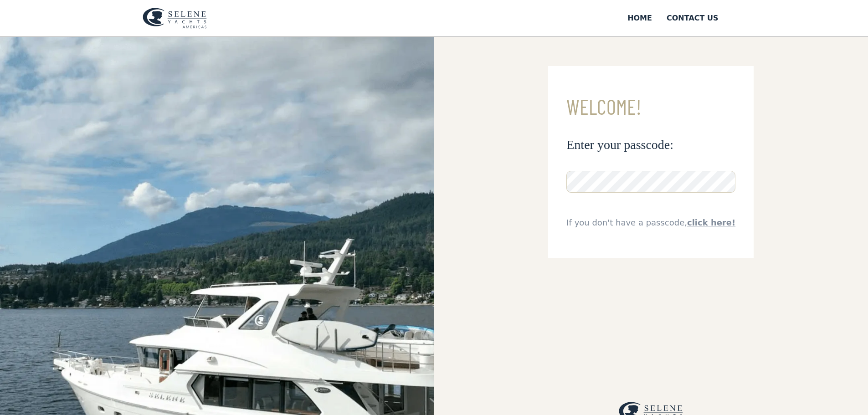  Describe the element at coordinates (651, 144) in the screenshot. I see `h3: Enter your passcode:` at that location.